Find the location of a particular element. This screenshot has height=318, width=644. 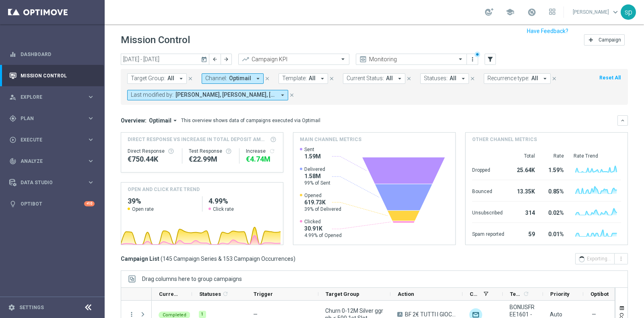

div: Mission Control is located at coordinates (52, 75).